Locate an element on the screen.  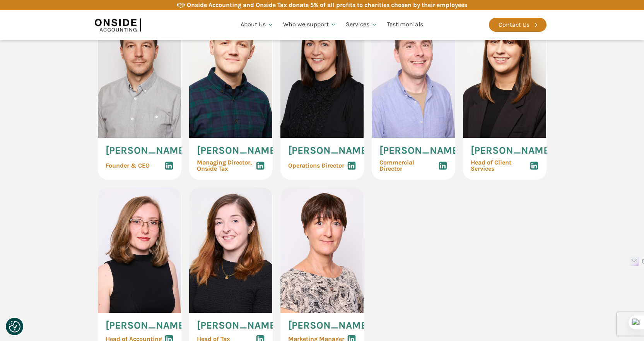
span: Founder & CEO is located at coordinates (128, 166).